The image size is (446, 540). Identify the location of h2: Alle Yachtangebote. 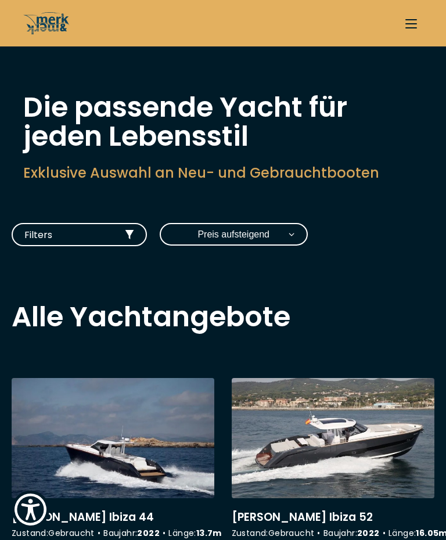
(223, 317).